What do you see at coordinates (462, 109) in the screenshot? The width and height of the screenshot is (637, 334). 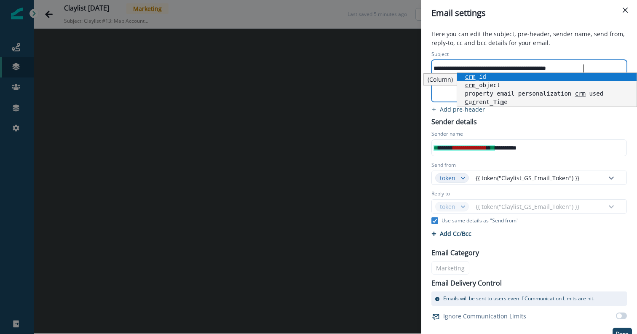 I see `p: Add pre-header` at bounding box center [462, 109].